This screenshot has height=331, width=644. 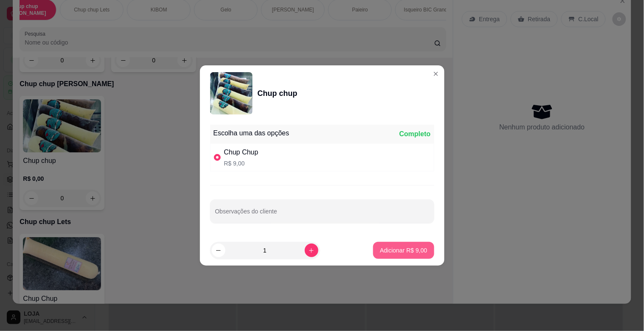 What do you see at coordinates (241, 152) in the screenshot?
I see `div: Chup Chup` at bounding box center [241, 152].